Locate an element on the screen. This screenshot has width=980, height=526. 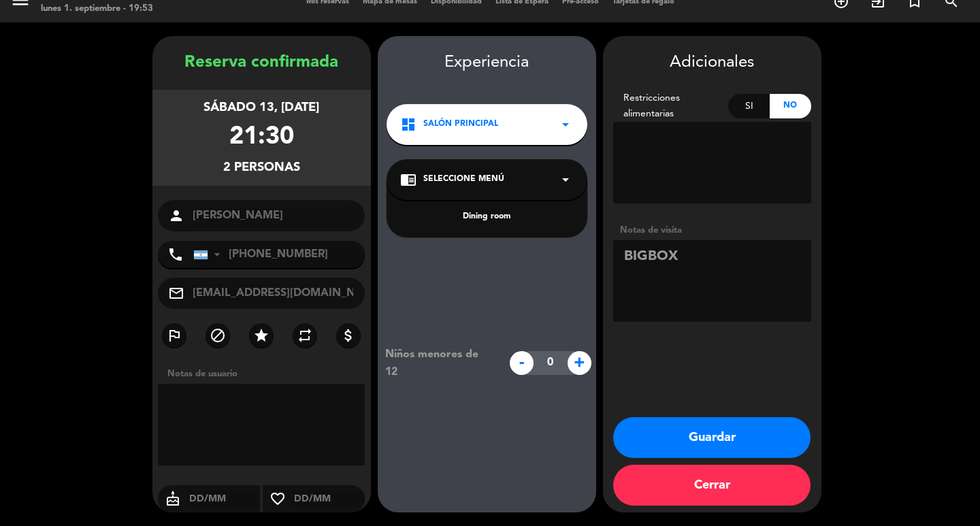
i: block is located at coordinates (217, 336).